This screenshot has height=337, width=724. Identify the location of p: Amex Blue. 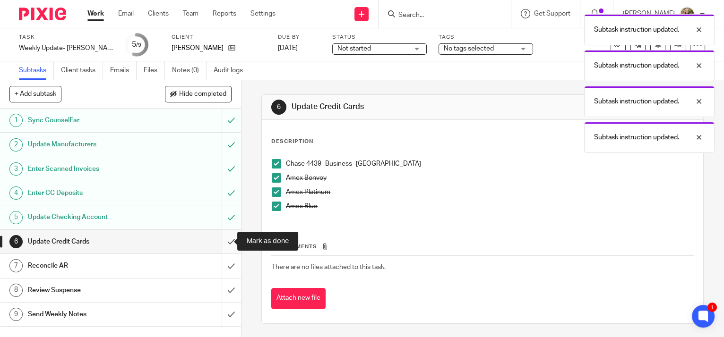
(490, 206).